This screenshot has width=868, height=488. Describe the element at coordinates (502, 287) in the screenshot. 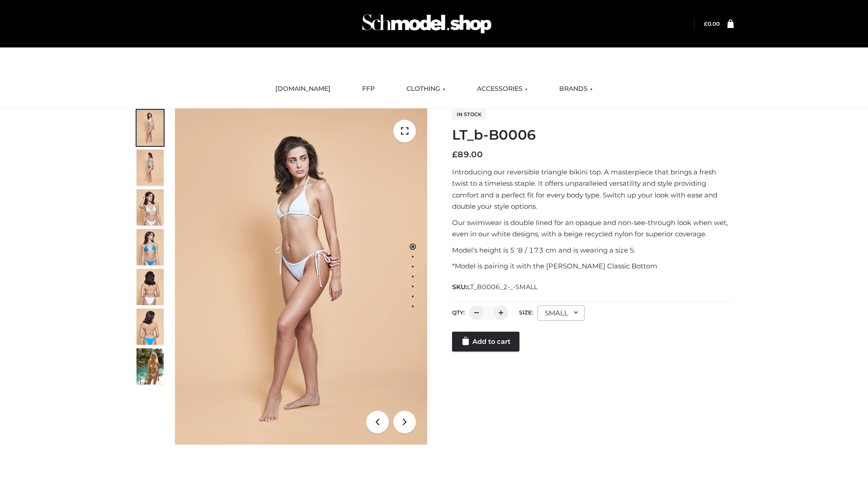

I see `span: LT_B0006_2-_-SMALL` at that location.